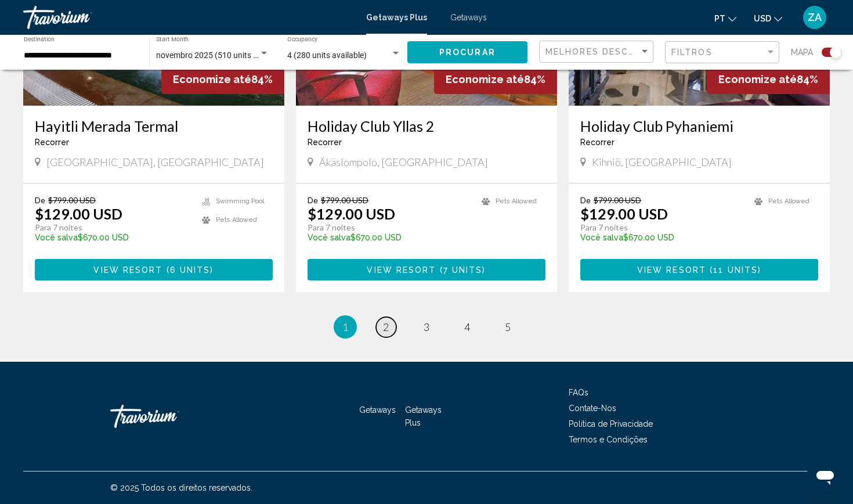  Describe the element at coordinates (327, 55) in the screenshot. I see `span: 4 (280 units available)` at that location.